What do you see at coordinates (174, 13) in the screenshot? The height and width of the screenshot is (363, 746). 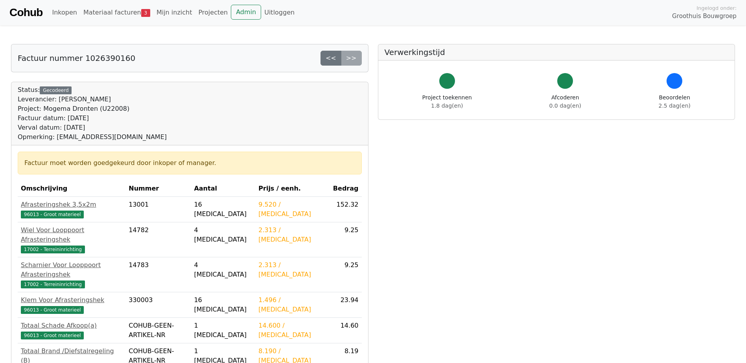 I see `a: Mijn inzicht` at bounding box center [174, 13].